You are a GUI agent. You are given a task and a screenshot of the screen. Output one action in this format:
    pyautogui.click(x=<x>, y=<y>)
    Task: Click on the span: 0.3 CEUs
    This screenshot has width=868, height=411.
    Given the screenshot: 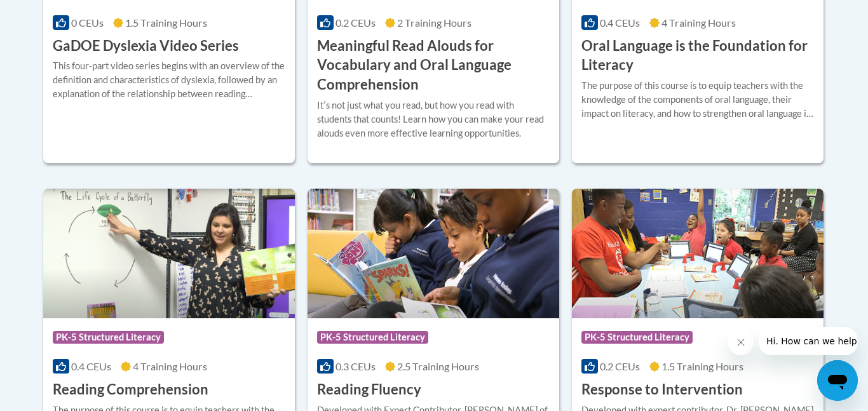 What is the action you would take?
    pyautogui.click(x=355, y=366)
    